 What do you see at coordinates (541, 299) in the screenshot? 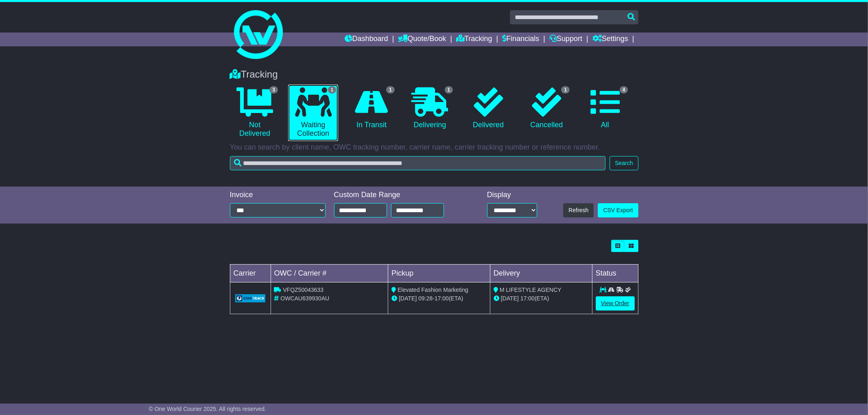
I see `div: (ETA)` at bounding box center [541, 299].